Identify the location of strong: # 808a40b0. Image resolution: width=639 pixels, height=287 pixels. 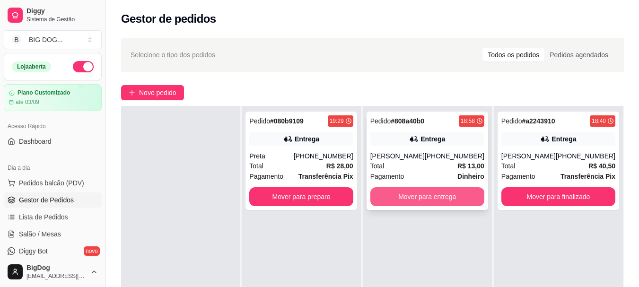
(407, 121).